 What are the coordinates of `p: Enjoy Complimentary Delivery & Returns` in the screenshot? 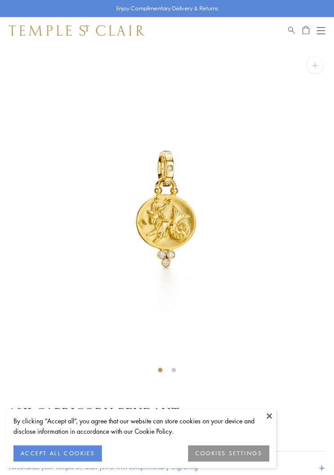 It's located at (167, 9).